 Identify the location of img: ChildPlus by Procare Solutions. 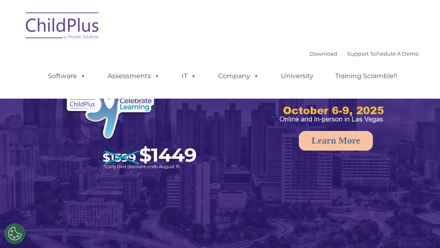
(63, 27).